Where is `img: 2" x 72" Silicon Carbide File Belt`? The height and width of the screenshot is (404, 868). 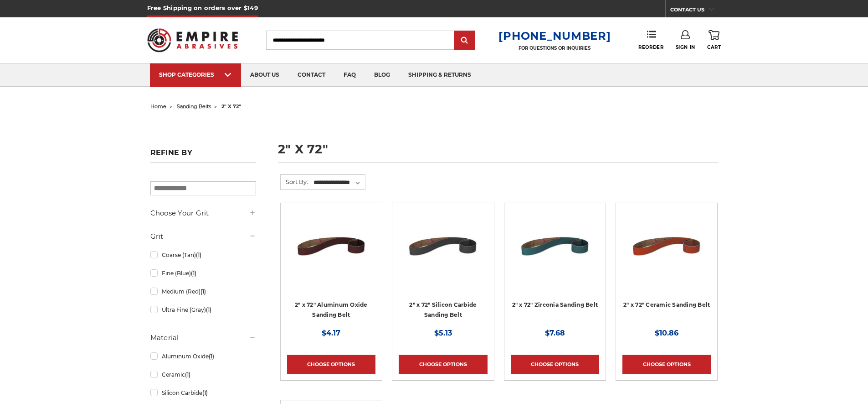 img: 2" x 72" Silicon Carbide File Belt is located at coordinates (443, 246).